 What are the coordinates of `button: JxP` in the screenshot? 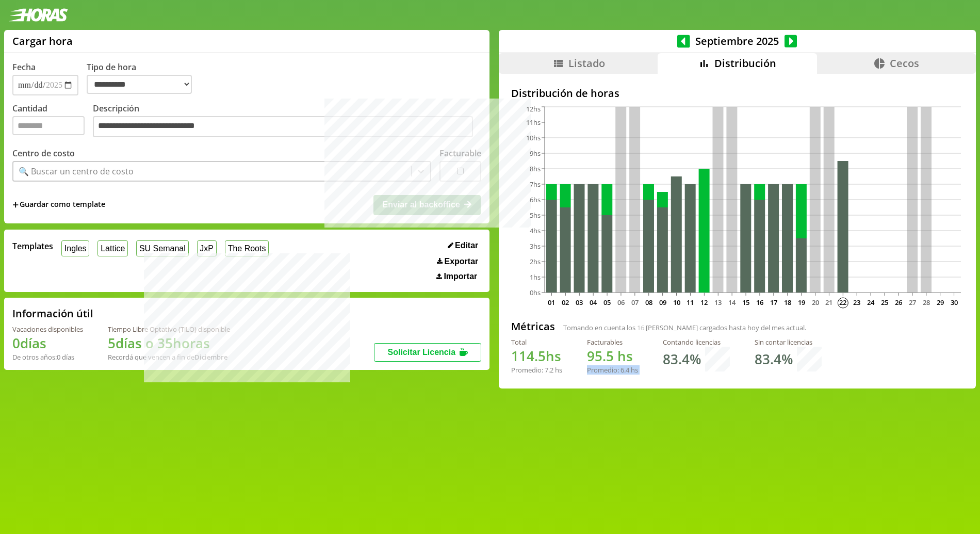 It's located at (207, 248).